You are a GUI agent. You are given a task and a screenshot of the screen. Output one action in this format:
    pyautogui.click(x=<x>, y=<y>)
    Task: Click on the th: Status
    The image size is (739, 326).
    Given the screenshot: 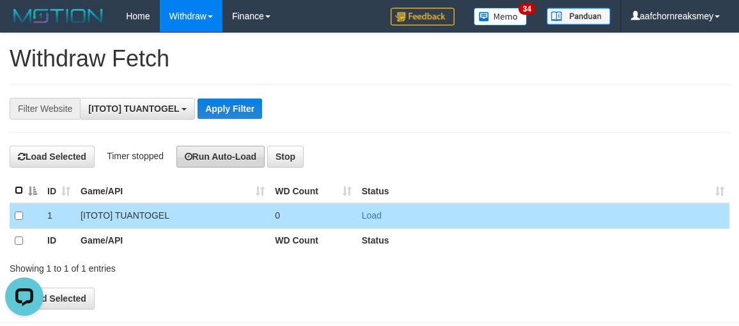 What is the action you would take?
    pyautogui.click(x=543, y=240)
    